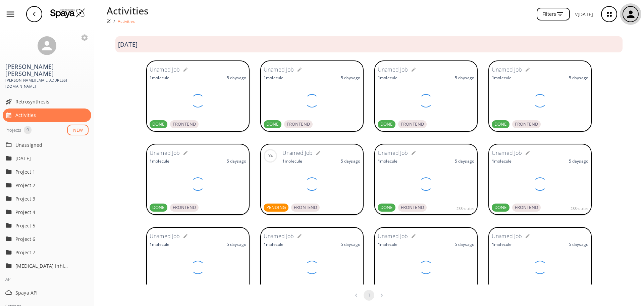 This screenshot has height=306, width=644. I want to click on a: 0%Unamed Job1molecule5 daysagoPENDINGFRONTEND, so click(312, 180).